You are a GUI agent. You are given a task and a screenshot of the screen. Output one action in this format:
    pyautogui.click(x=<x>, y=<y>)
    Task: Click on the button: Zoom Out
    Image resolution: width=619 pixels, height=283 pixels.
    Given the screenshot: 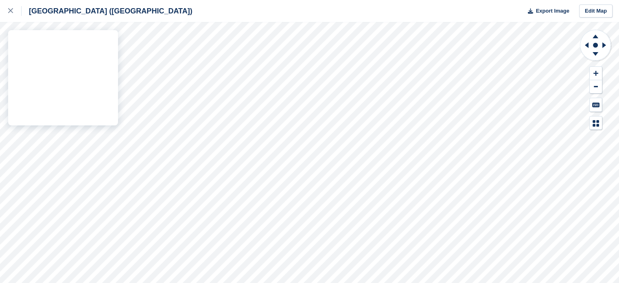 What is the action you would take?
    pyautogui.click(x=596, y=87)
    